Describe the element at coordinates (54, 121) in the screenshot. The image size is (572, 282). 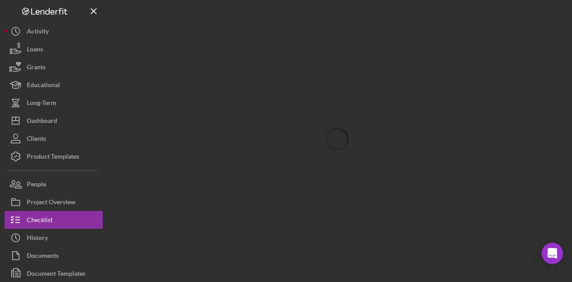
I see `button: Dashboard` at that location.